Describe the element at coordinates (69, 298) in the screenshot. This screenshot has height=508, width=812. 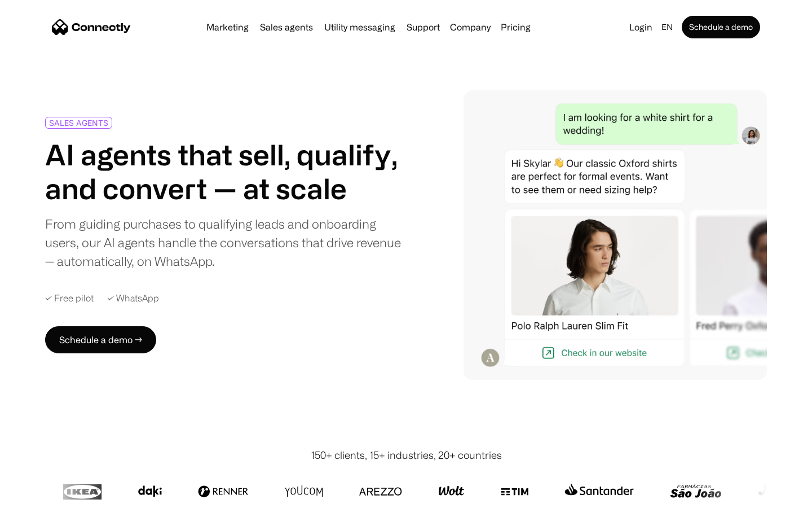
I see `div: ✓ Free pilot` at that location.